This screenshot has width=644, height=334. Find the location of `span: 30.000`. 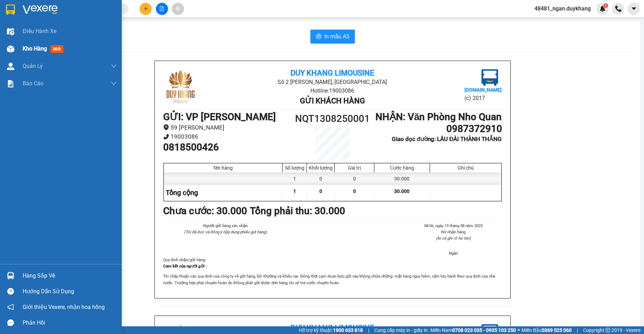

span: 30.000 is located at coordinates (402, 191).